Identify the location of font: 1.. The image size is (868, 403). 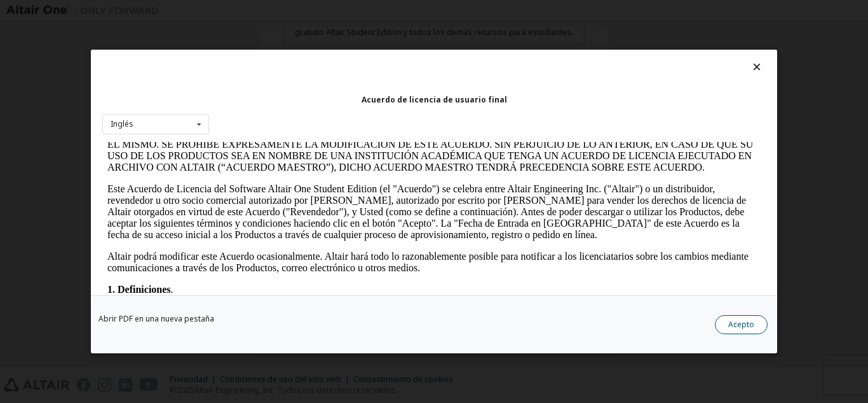
(9, 147).